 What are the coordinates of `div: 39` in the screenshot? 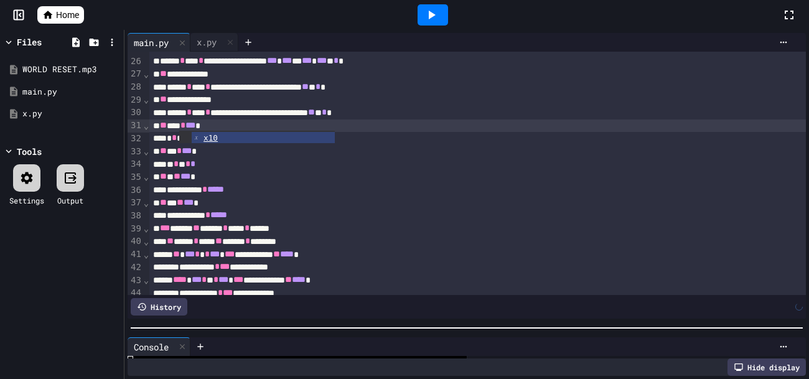 It's located at (135, 229).